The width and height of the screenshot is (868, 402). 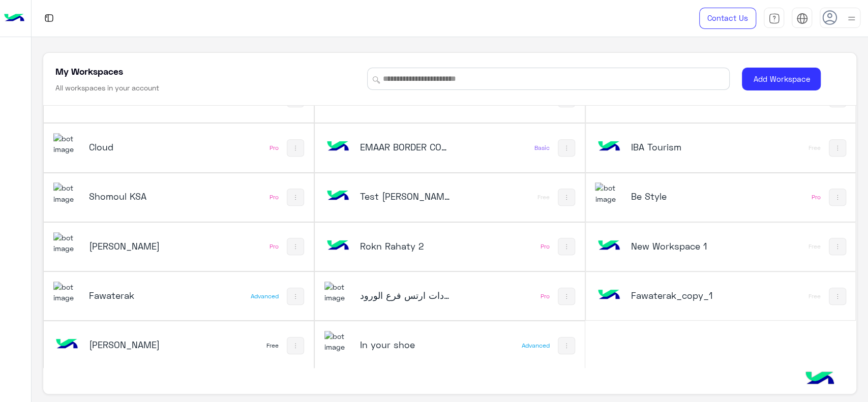 What do you see at coordinates (820, 379) in the screenshot?
I see `img: hulul-logo.png` at bounding box center [820, 379].